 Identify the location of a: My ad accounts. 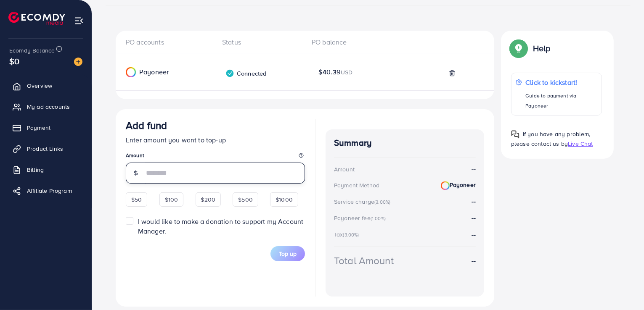
(46, 107).